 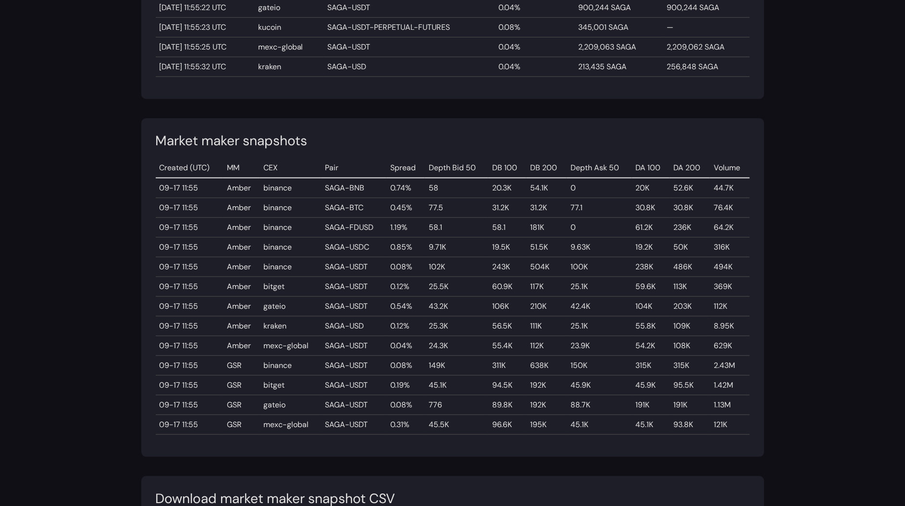 I want to click on td: 150K, so click(x=599, y=365).